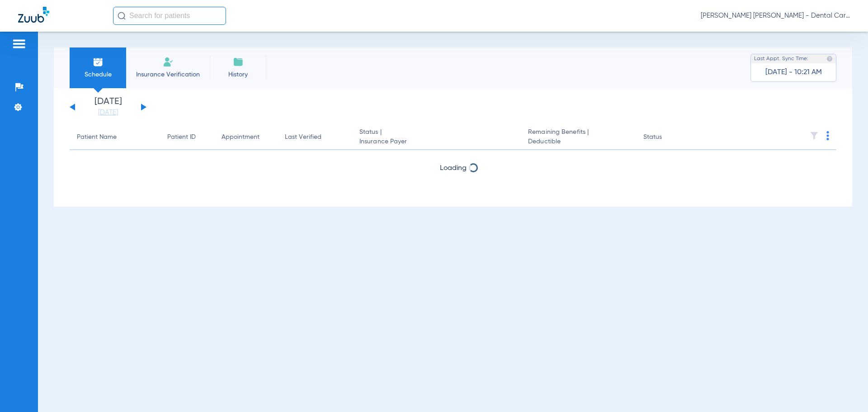  I want to click on span: Schedule, so click(97, 75).